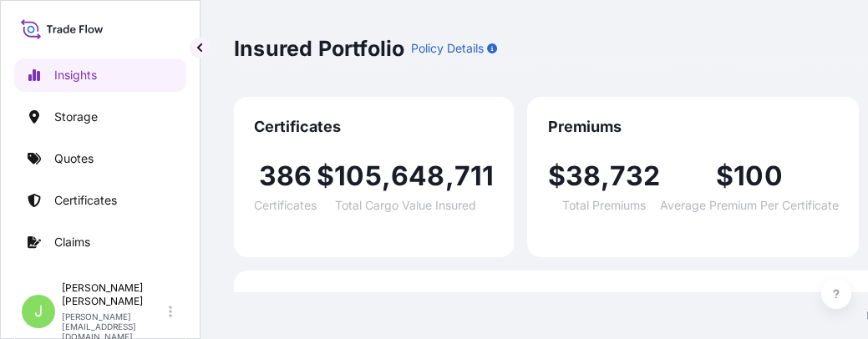  I want to click on span: 100, so click(758, 176).